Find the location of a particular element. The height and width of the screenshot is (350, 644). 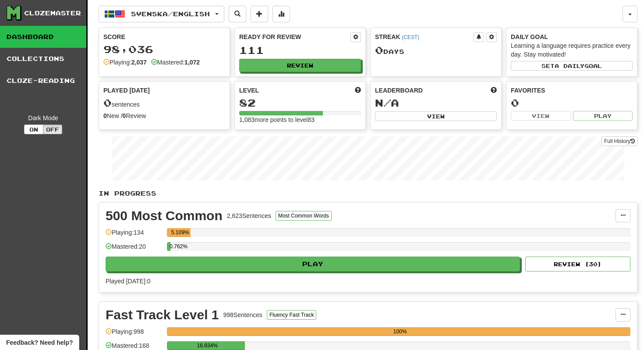

div: Streak is located at coordinates (424, 37).